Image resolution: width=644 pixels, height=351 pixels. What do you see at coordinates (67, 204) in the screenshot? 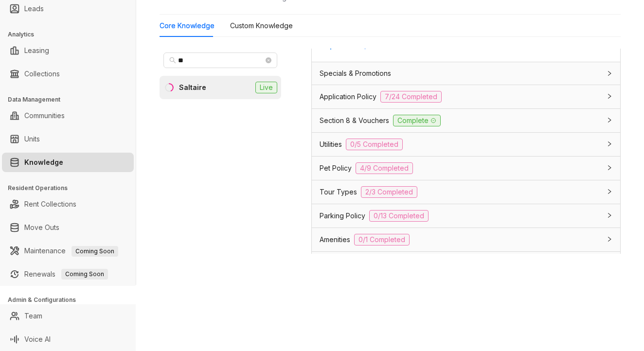
I see `li: Rent Collections` at bounding box center [67, 204].